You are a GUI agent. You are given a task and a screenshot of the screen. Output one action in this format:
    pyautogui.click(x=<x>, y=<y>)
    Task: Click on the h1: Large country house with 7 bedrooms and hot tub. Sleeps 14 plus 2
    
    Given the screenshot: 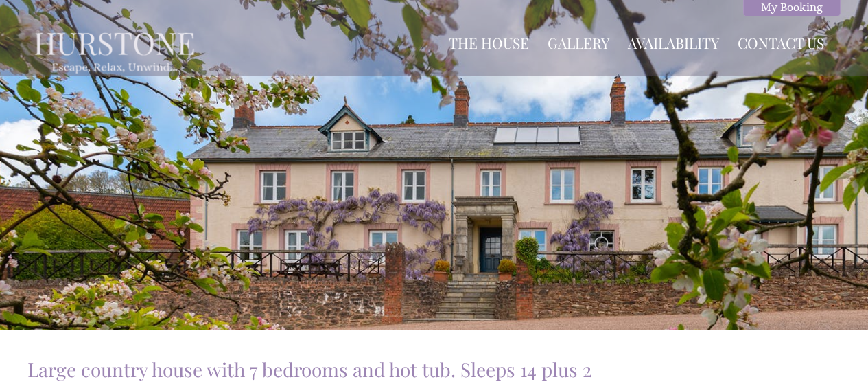 What is the action you would take?
    pyautogui.click(x=426, y=369)
    